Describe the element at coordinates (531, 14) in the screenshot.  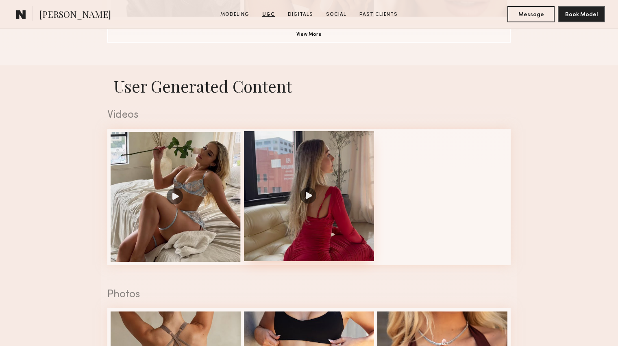
I see `button: Message` at that location.